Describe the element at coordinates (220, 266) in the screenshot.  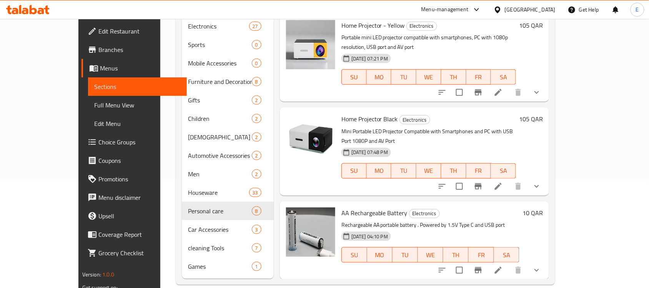
I see `div: Games` at that location.